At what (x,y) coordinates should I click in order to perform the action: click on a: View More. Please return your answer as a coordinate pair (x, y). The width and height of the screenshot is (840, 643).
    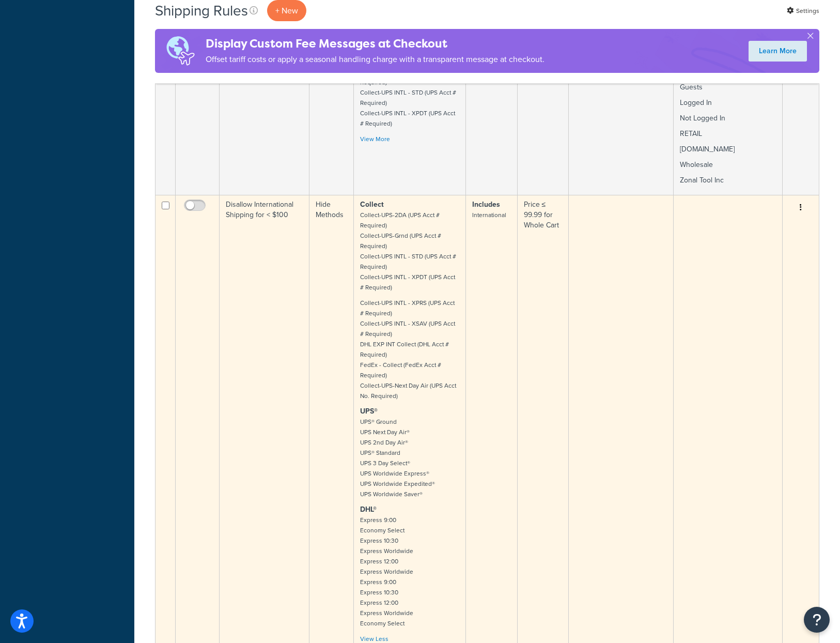
    Looking at the image, I should click on (375, 139).